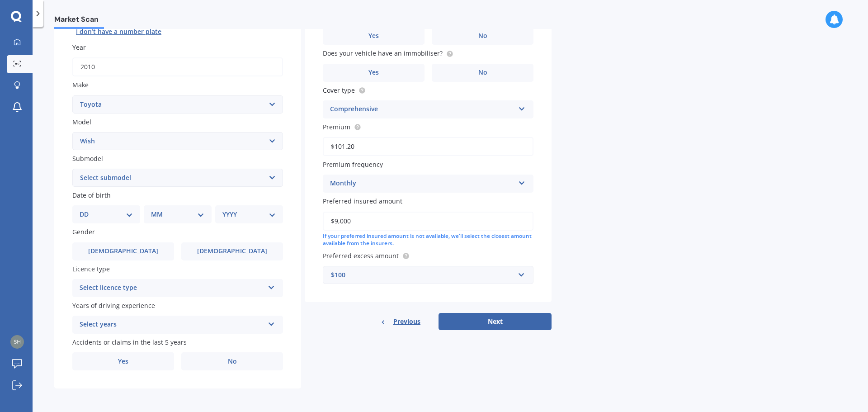 This screenshot has height=412, width=868. What do you see at coordinates (361, 255) in the screenshot?
I see `span: Preferred excess amount` at bounding box center [361, 255].